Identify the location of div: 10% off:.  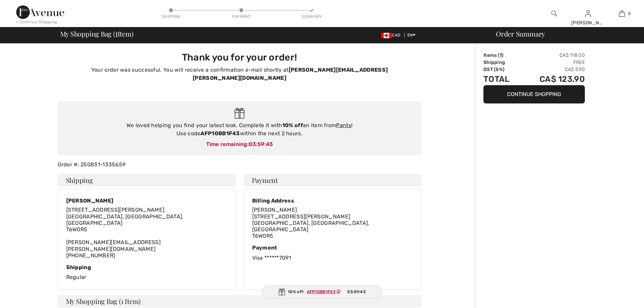
(322, 292).